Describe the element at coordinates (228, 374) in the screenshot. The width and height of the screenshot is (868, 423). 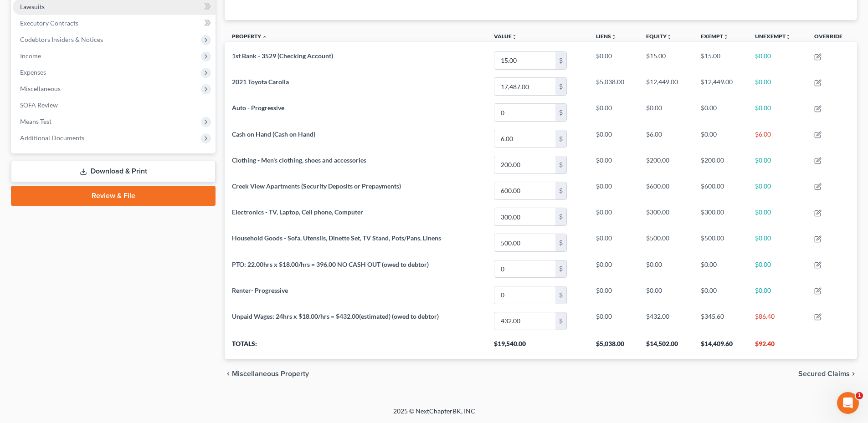
I see `i: chevron_left` at that location.